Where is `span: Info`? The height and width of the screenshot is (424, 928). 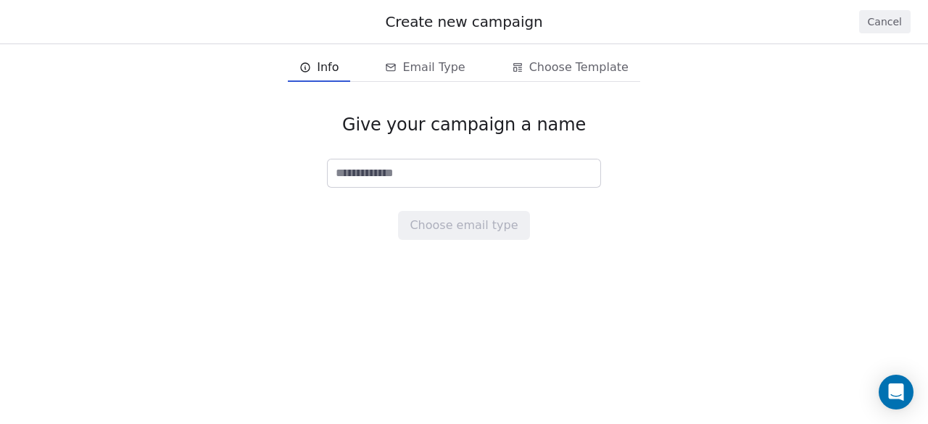
span: Info is located at coordinates (328, 67).